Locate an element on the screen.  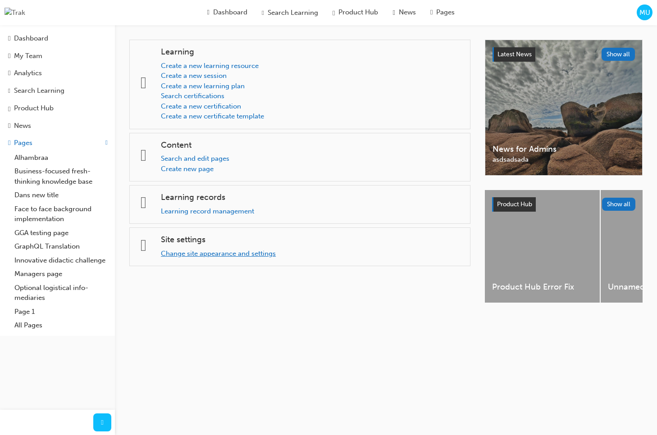
h4: Learning records is located at coordinates (312, 198).